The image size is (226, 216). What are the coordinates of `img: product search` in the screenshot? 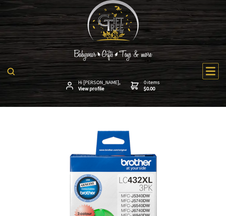 It's located at (11, 71).